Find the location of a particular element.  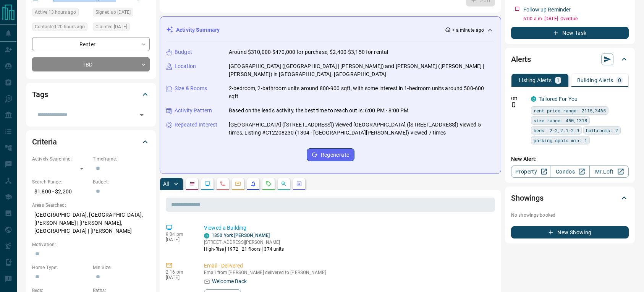

h2: Alerts is located at coordinates (521, 59).